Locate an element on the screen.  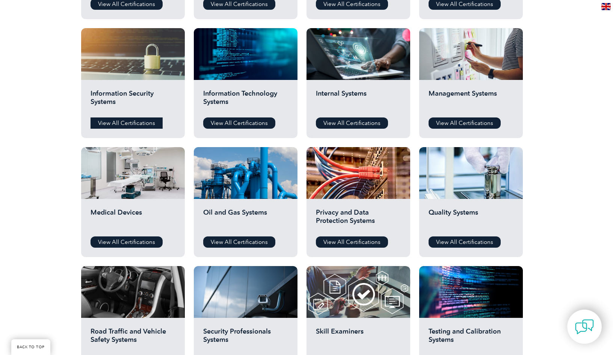
h2: Privacy and Data Protection Systems is located at coordinates (358, 220).